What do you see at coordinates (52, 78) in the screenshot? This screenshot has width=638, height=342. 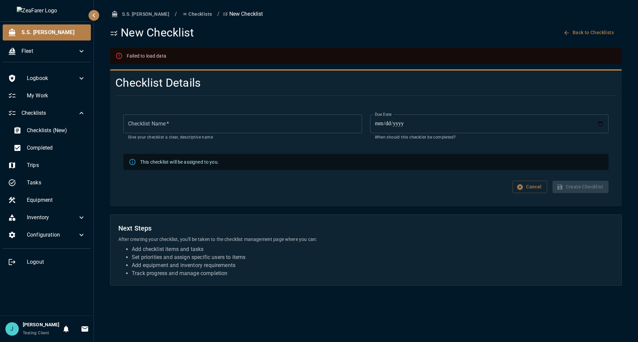 I see `span: Logbook` at bounding box center [52, 78].